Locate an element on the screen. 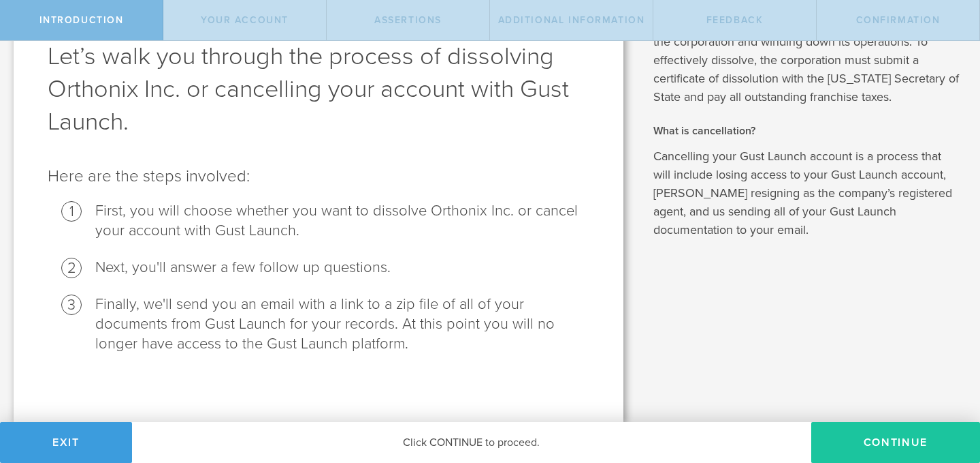  h1: Let’s walk you through the process of dissolving Orthonix Inc. or cancelling your account with Gu... is located at coordinates (318, 89).